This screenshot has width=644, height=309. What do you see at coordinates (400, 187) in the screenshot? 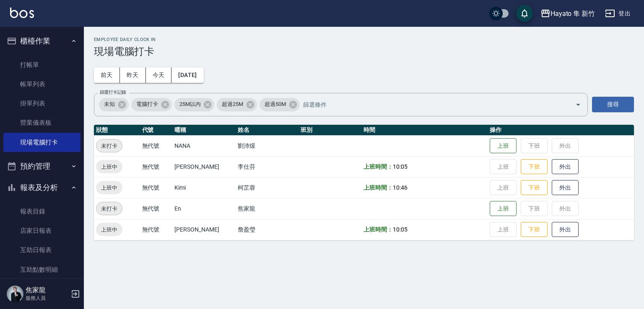
I see `span: 10:46` at bounding box center [400, 187].